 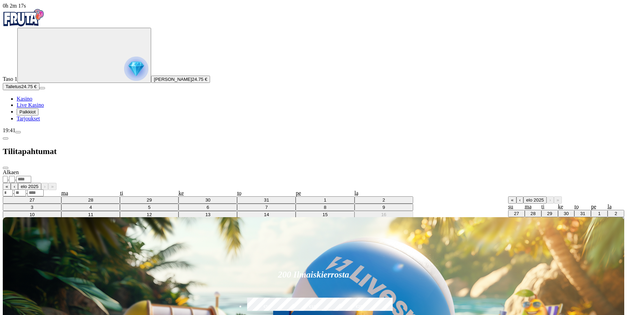 I want to click on button: Palkkiot, so click(x=27, y=112).